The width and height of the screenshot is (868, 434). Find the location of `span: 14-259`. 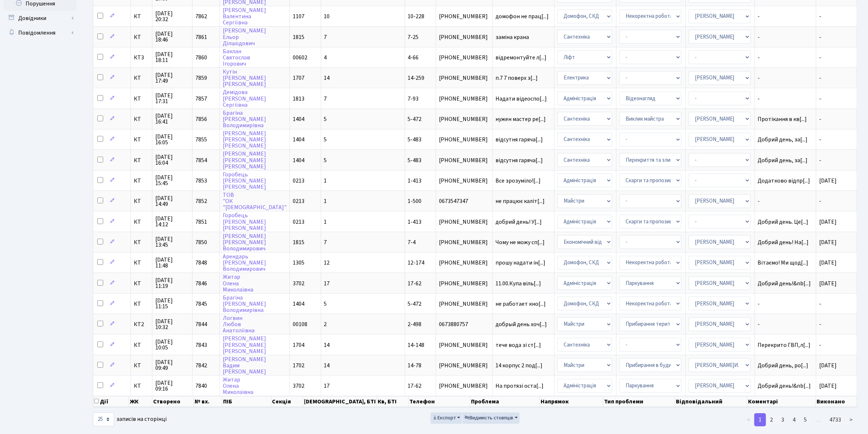

span: 14-259 is located at coordinates (417, 78).